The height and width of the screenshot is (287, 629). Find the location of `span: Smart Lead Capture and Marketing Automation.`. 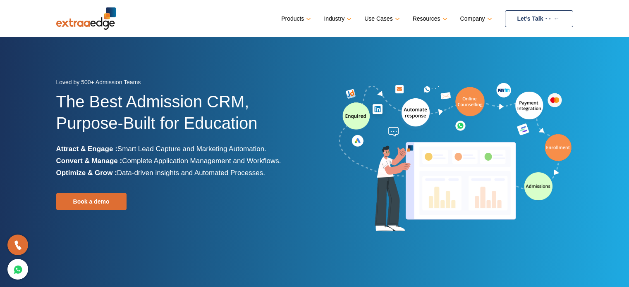

span: Smart Lead Capture and Marketing Automation. is located at coordinates (192, 149).